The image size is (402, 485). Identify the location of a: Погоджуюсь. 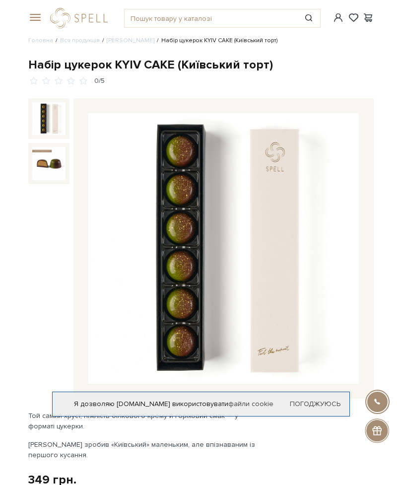
(315, 404).